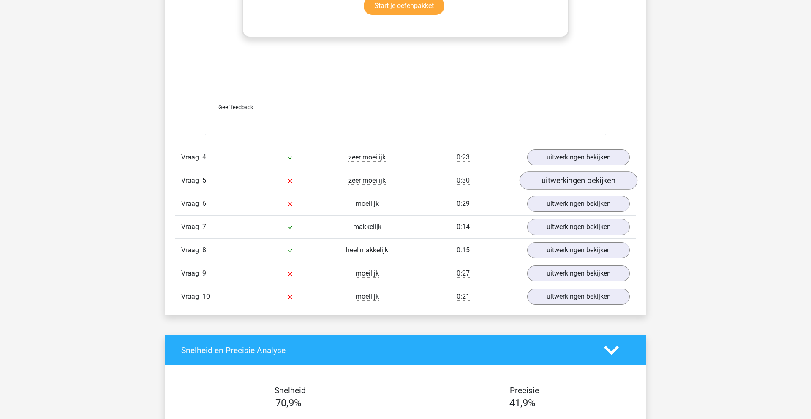  I want to click on span: 0:30, so click(463, 181).